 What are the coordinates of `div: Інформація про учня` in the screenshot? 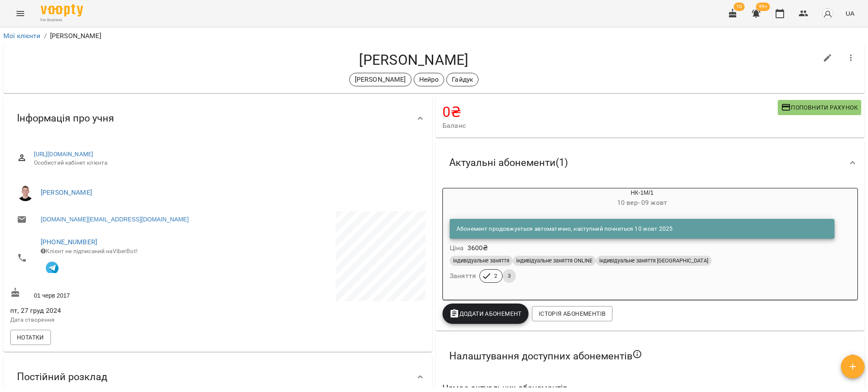 It's located at (218, 118).